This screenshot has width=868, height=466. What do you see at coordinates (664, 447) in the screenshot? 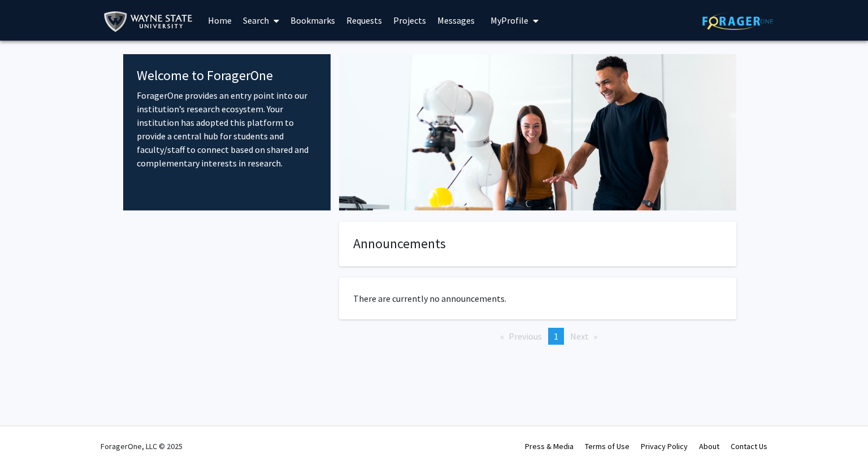
I see `a: Privacy Policy` at bounding box center [664, 447].